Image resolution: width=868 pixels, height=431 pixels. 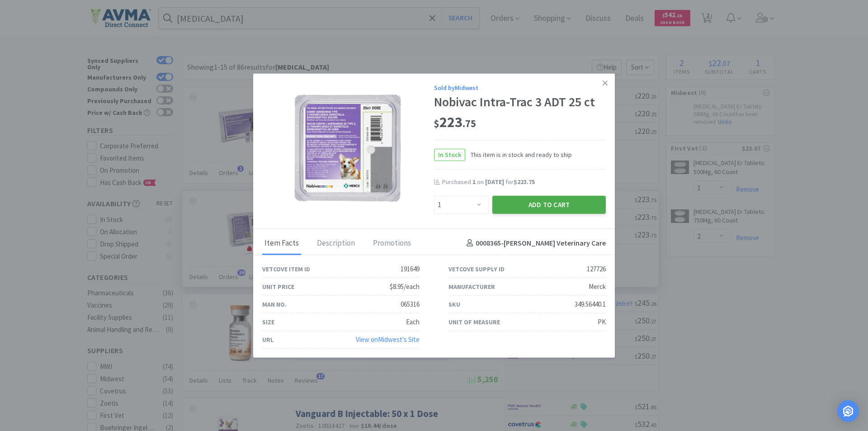 What do you see at coordinates (278, 286) in the screenshot?
I see `div: Unit Price` at bounding box center [278, 286].